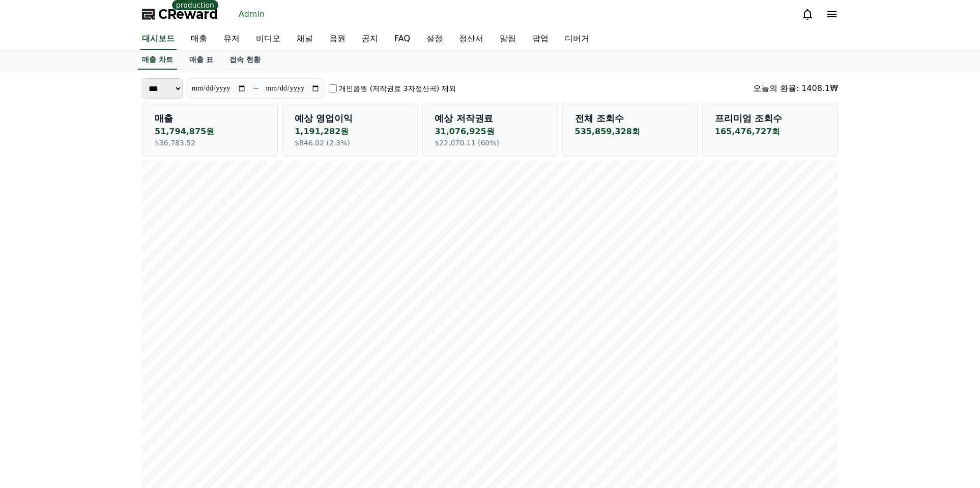  I want to click on a: 대시보드, so click(158, 39).